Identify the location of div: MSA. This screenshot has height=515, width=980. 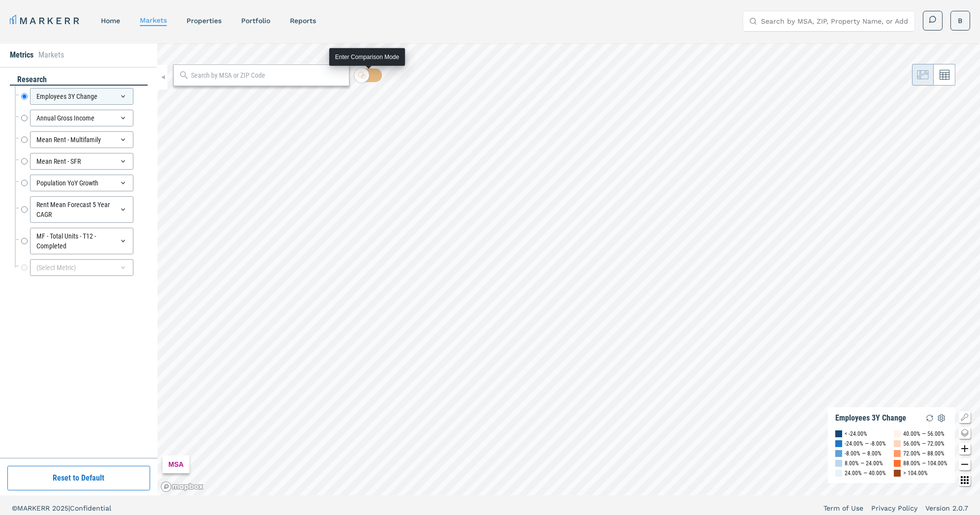
(176, 464).